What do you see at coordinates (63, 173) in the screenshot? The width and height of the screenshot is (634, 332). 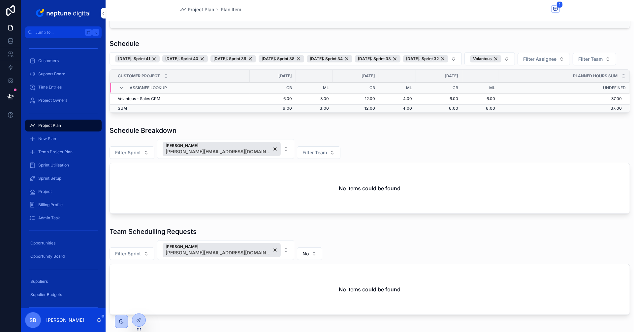 I see `div: scrollable content` at bounding box center [63, 173].